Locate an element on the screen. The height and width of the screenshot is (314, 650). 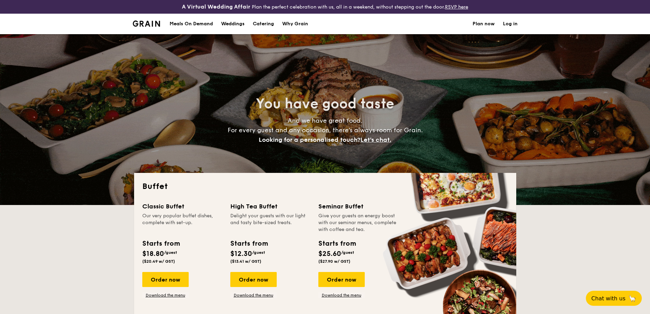
div: Meals On Demand is located at coordinates (191, 24).